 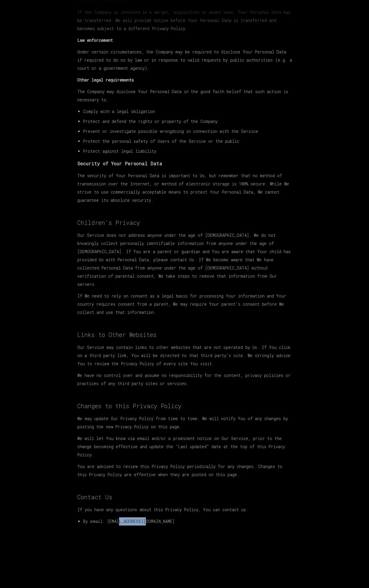 What do you see at coordinates (187, 131) in the screenshot?
I see `li: Prevent or investigate possible wrongdoing in connection with the Service` at bounding box center [187, 131].